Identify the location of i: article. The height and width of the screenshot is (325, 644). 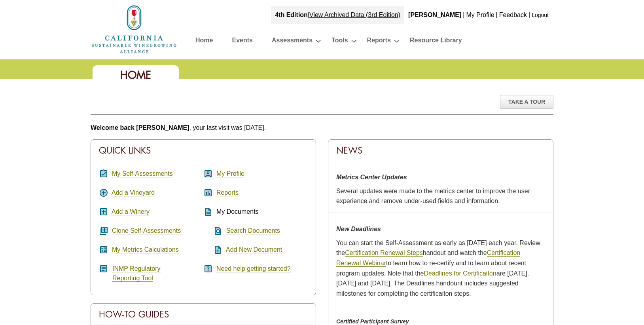
(104, 269).